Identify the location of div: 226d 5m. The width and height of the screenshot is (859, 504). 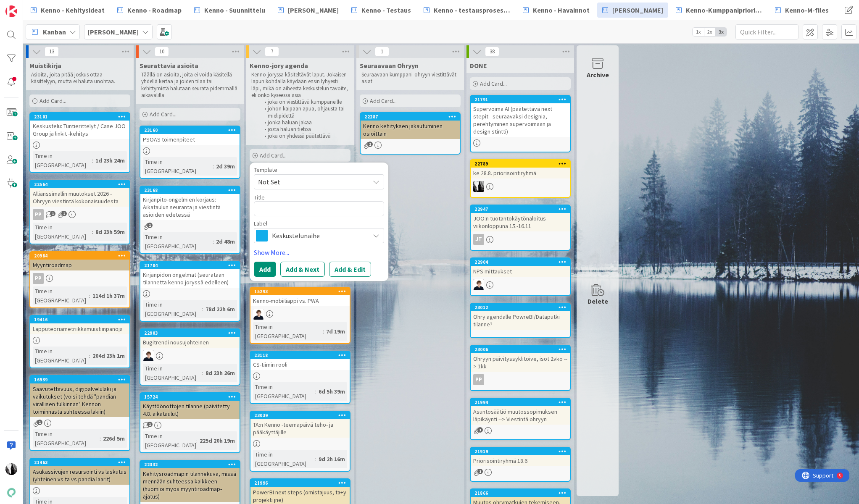
(114, 439).